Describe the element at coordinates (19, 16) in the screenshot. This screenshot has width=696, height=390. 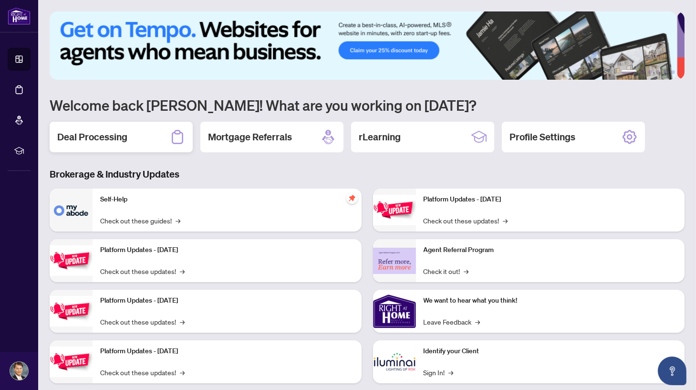
I see `img: logo` at that location.